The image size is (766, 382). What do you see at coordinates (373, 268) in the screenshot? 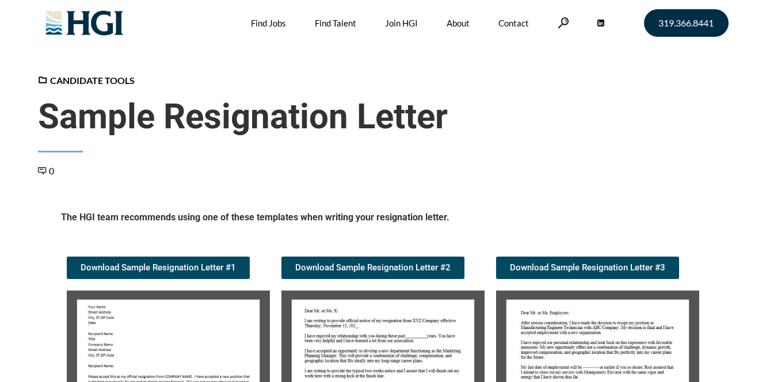
I see `span: Download Sample Resignation Letter #2` at bounding box center [373, 268].